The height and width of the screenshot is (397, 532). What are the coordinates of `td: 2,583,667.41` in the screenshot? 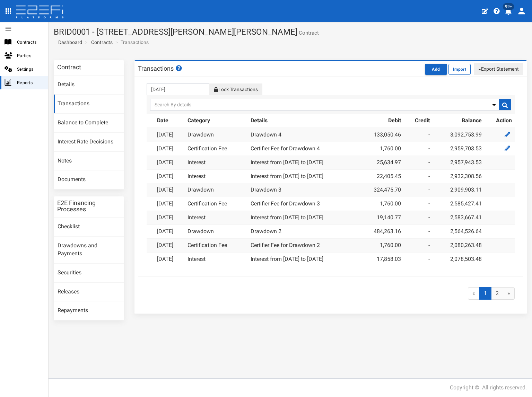 It's located at (459, 218).